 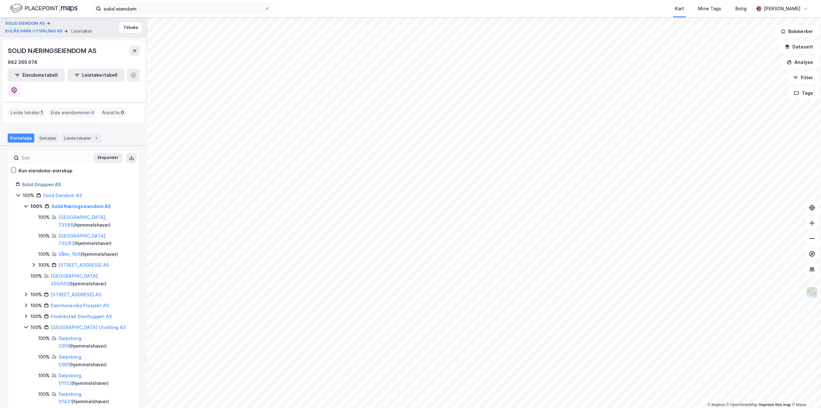 What do you see at coordinates (812, 292) in the screenshot?
I see `img: Z` at bounding box center [812, 292].